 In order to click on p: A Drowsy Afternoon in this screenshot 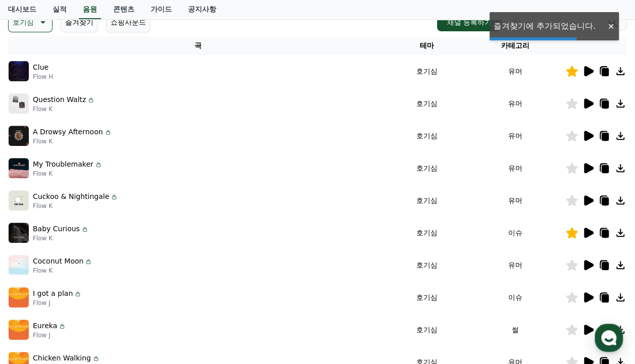, I will do `click(68, 132)`.